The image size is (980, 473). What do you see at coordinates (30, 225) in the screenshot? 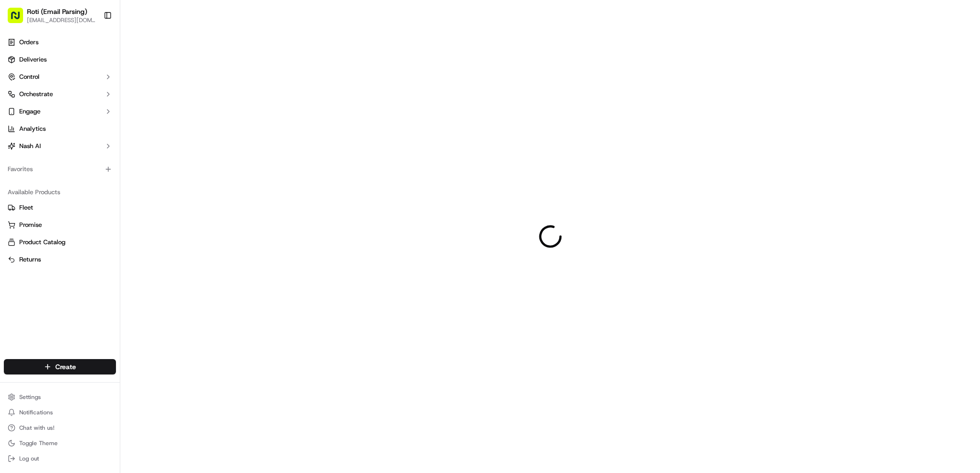
I see `span: Promise` at bounding box center [30, 225].